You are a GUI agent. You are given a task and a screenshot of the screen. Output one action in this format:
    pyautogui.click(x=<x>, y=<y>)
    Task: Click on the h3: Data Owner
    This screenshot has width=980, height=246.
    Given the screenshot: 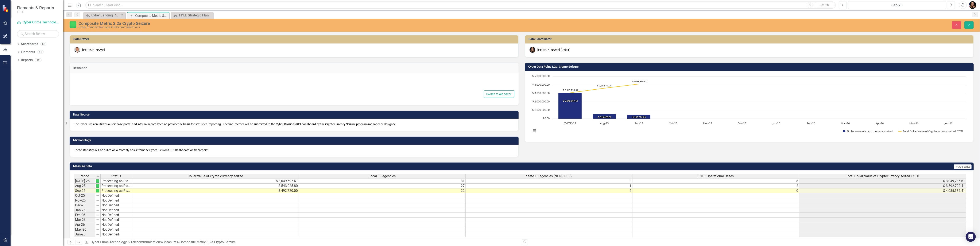 What is the action you would take?
    pyautogui.click(x=295, y=39)
    